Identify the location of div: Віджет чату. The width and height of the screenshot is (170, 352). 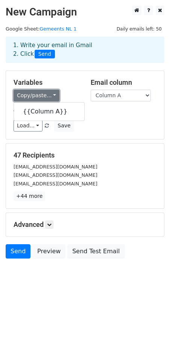
(152, 334).